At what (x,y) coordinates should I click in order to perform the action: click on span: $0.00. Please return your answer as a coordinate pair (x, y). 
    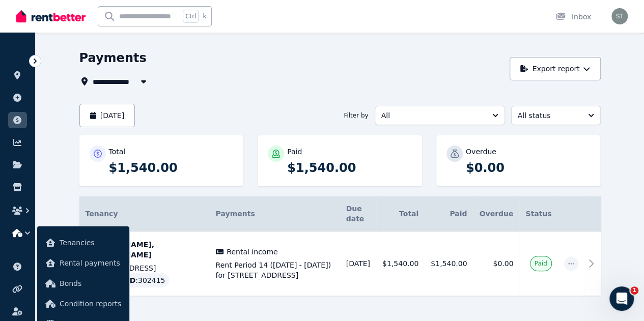
    Looking at the image, I should click on (503, 264).